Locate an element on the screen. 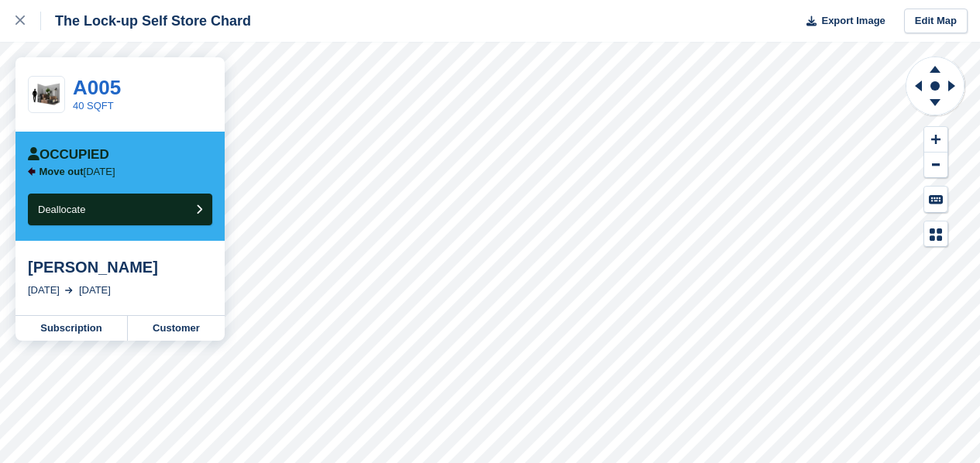 The image size is (980, 463). div: The Lock-up Self Store Chard is located at coordinates (146, 21).